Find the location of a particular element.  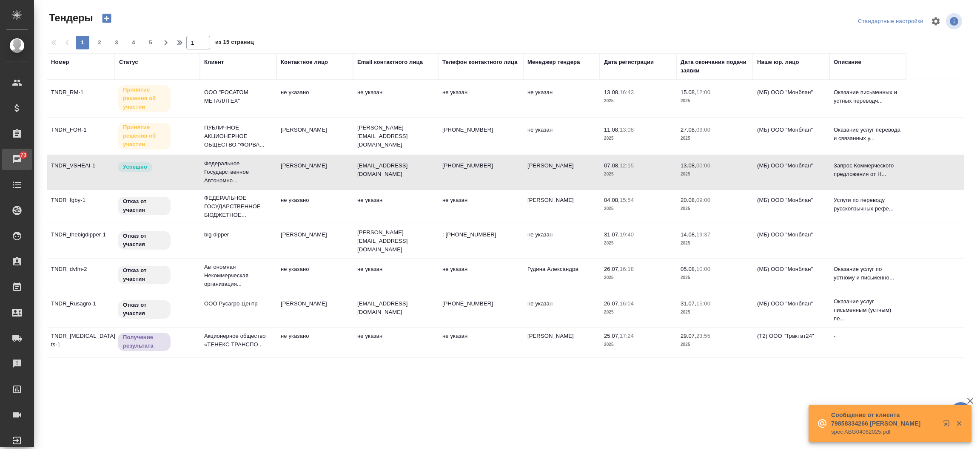

p: 17:24 is located at coordinates (626, 335).